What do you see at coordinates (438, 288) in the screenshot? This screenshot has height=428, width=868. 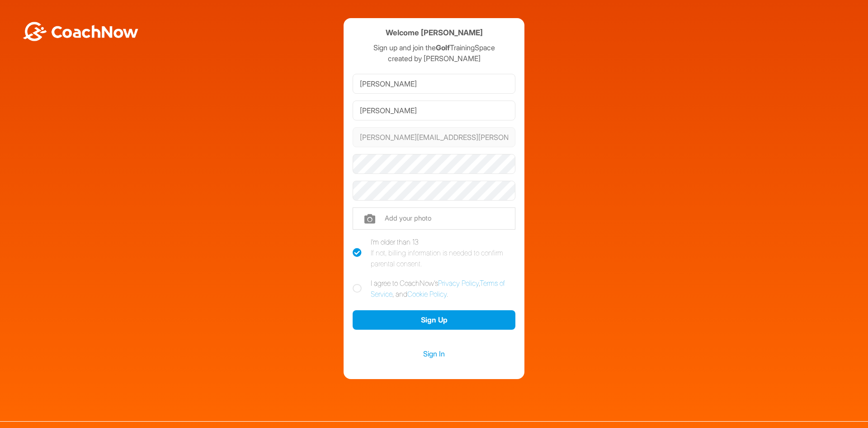 I see `a: Terms of Service` at bounding box center [438, 288].